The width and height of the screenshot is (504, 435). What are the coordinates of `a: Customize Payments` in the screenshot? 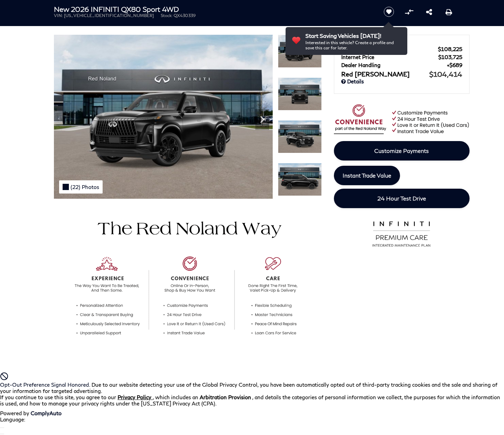 It's located at (402, 151).